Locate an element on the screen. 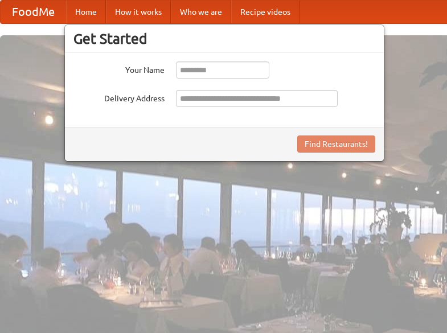  a: FoodMe is located at coordinates (33, 12).